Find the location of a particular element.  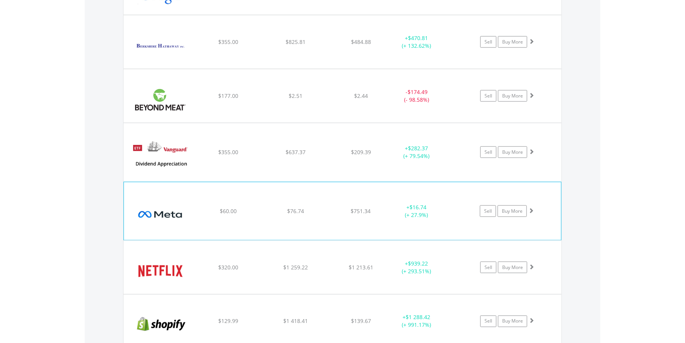

span: $484.88 is located at coordinates (361, 42).